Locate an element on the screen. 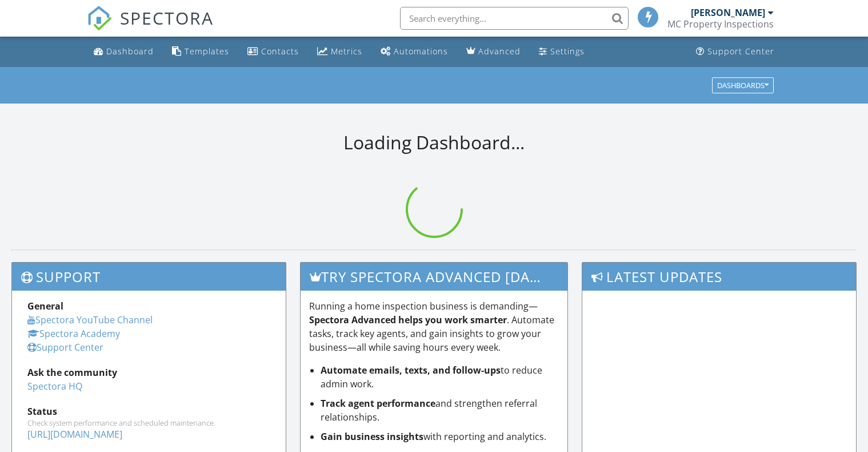 Image resolution: width=868 pixels, height=452 pixels. div: Contacts is located at coordinates (280, 51).